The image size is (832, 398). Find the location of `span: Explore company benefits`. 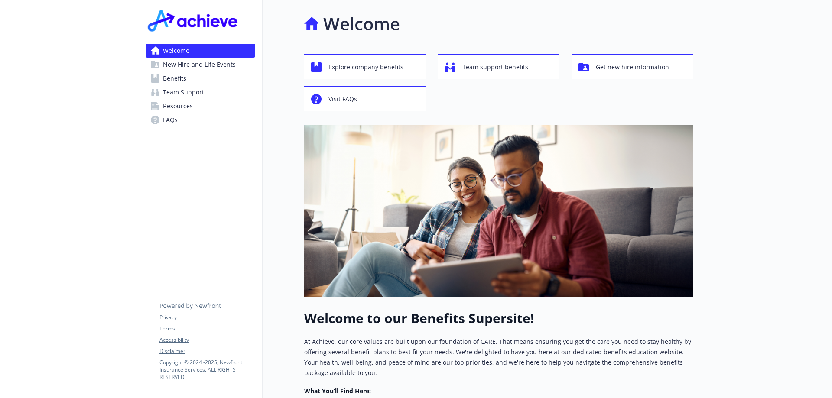

span: Explore company benefits is located at coordinates (366, 67).